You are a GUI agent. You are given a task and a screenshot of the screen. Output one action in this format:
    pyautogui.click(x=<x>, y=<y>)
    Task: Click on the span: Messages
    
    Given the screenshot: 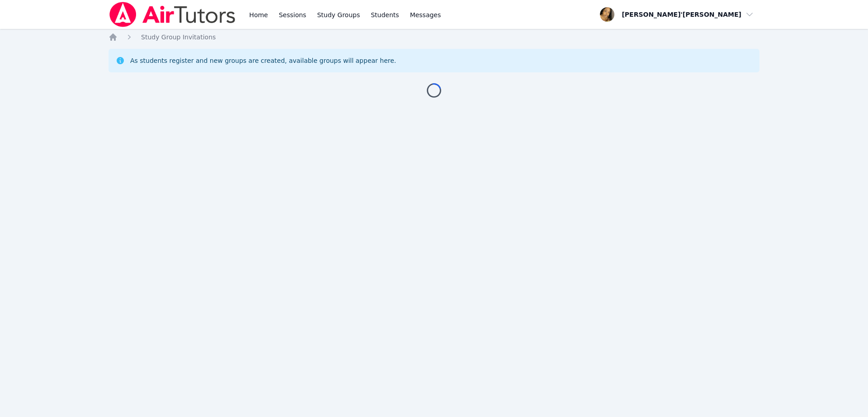 What is the action you would take?
    pyautogui.click(x=426, y=15)
    